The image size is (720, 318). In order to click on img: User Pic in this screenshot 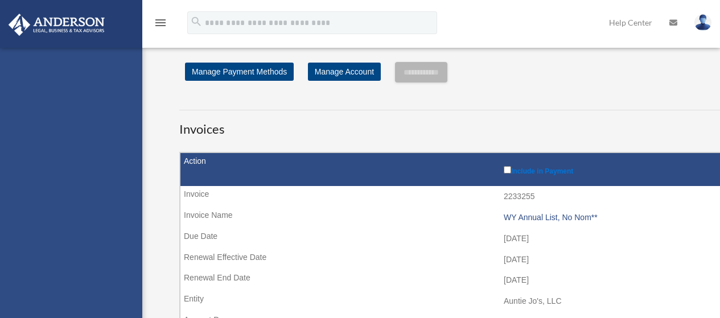, I will do `click(703, 22)`.